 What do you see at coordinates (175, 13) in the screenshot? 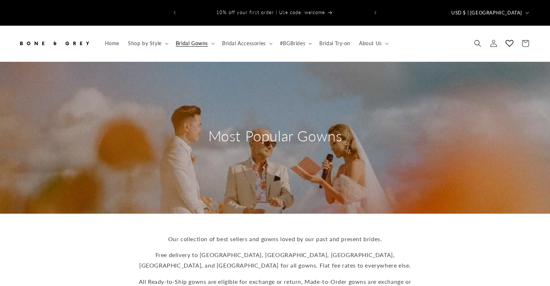
I see `button: Previous announcement` at bounding box center [175, 13].